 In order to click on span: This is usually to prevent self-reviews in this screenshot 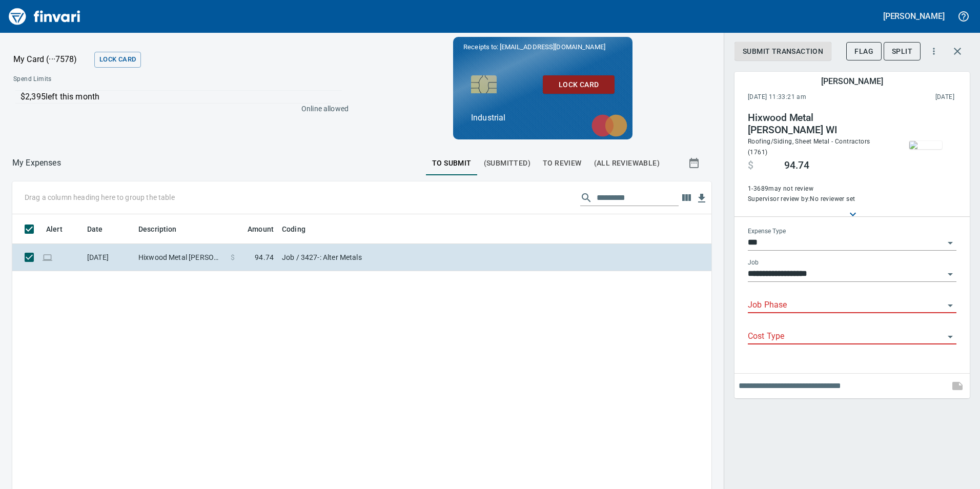, I will do `click(818, 189)`.